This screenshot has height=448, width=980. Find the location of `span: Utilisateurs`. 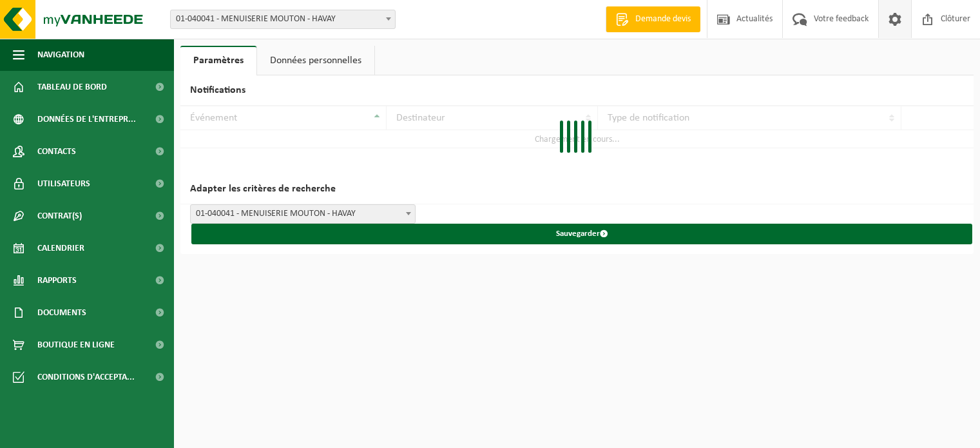

span: Utilisateurs is located at coordinates (64, 184).